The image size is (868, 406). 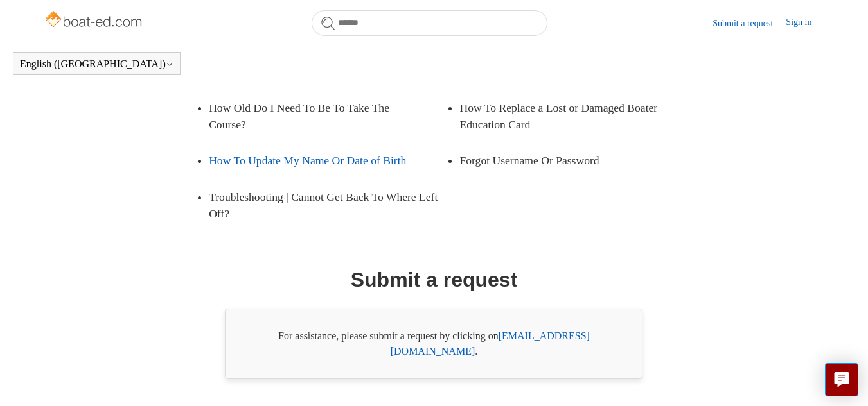 I want to click on a: Troubleshooting | Cannot Get Back To Where Left Off?, so click(x=328, y=205).